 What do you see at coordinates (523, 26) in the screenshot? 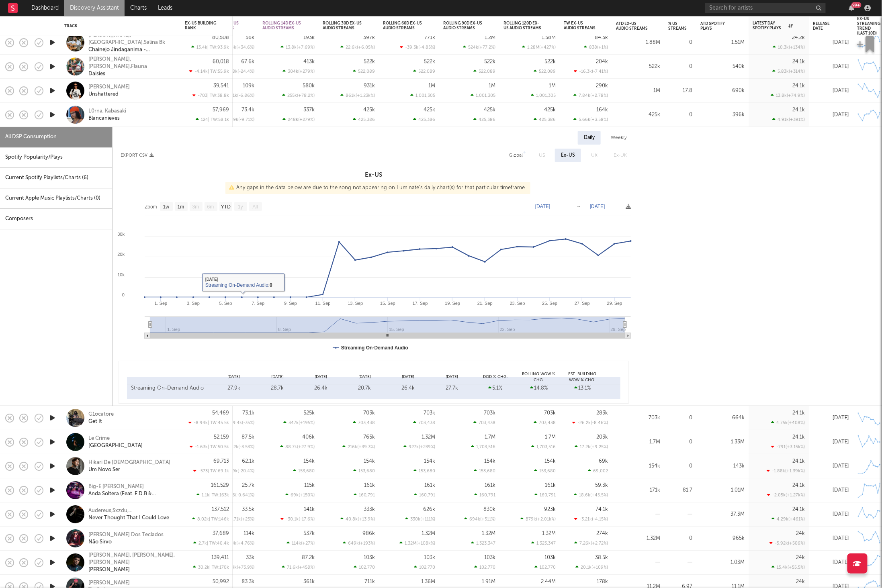
I see `div: Rolling 120D Ex-US Audio Streams` at bounding box center [523, 26].